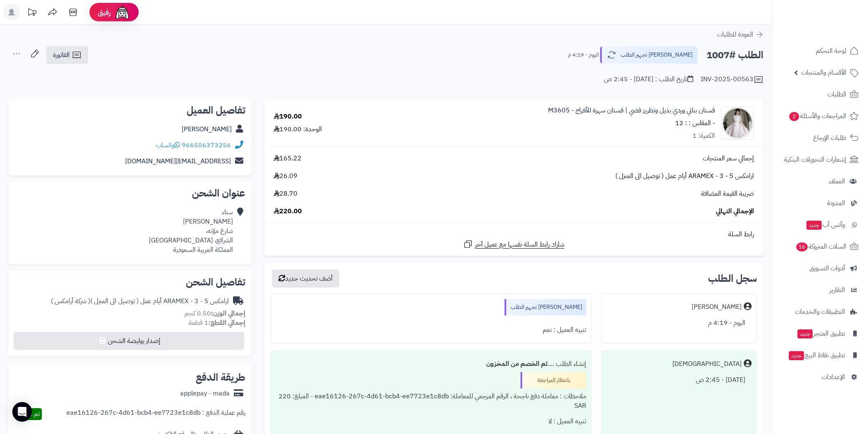  What do you see at coordinates (122, 12) in the screenshot?
I see `img: ai-face.png` at bounding box center [122, 12].